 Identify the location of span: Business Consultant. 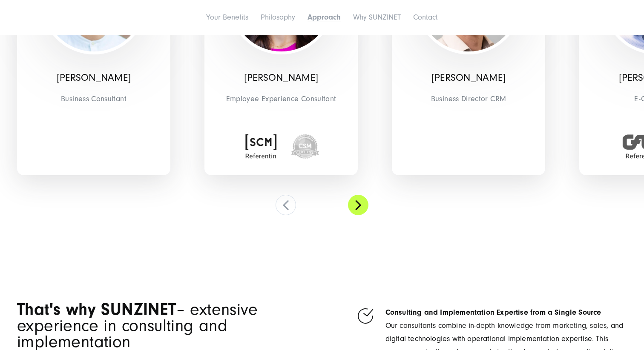
(94, 98).